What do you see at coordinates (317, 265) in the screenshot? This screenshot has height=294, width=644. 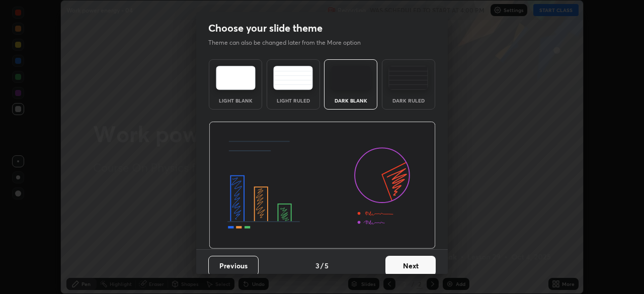 I see `h4: 3` at bounding box center [317, 265].